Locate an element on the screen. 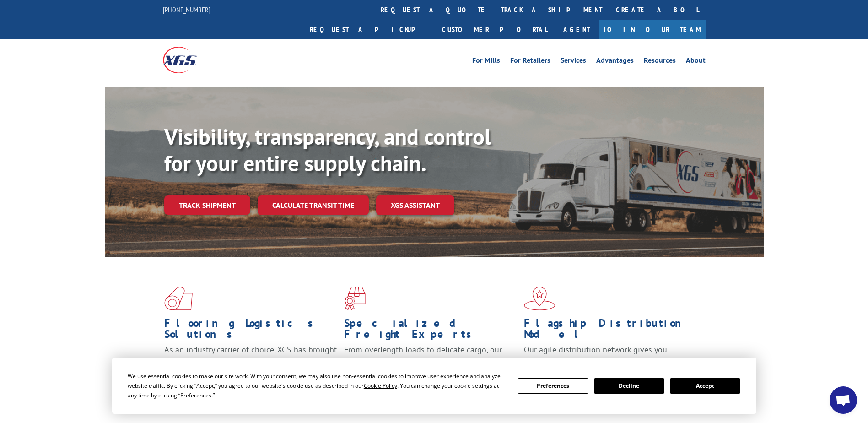 The height and width of the screenshot is (423, 868). img: xgs-icon-focused-on-flooring-red is located at coordinates (355, 298).